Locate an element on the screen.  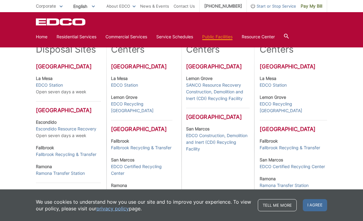
a: Escondido Resource Recovery is located at coordinates (66, 129).